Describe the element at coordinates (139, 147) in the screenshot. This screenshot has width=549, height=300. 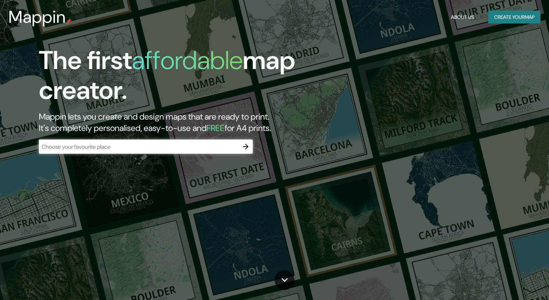
I see `input: Choose your favourite place` at that location.